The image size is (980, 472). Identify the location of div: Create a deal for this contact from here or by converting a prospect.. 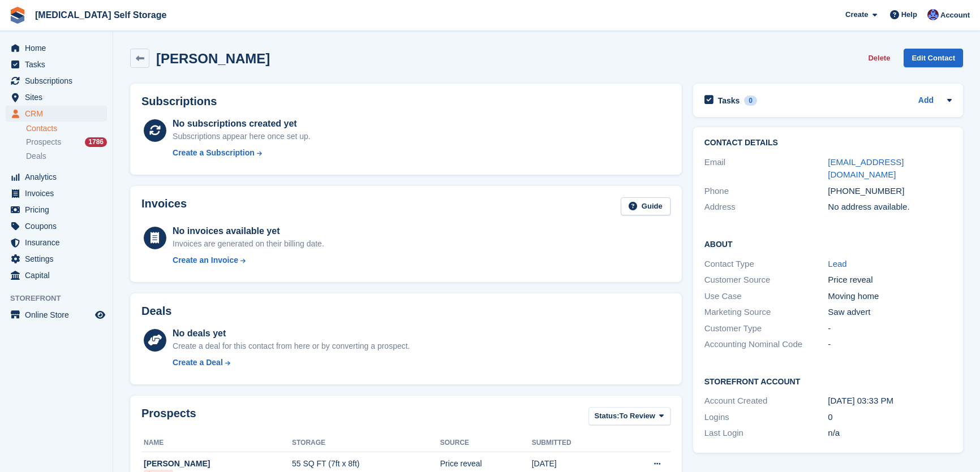
(291, 346).